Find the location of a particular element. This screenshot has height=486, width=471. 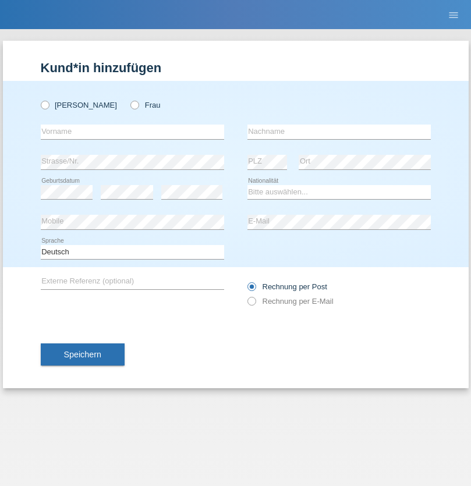

a: menu is located at coordinates (453, 15).